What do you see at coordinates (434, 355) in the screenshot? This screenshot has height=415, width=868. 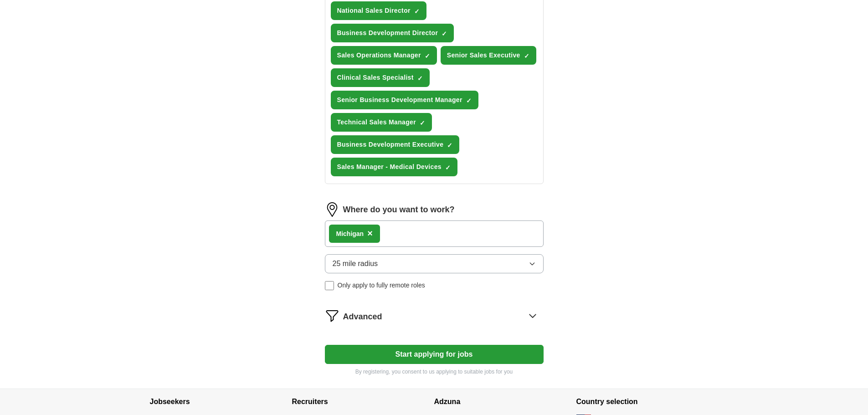 I see `button: Start applying for jobs` at bounding box center [434, 355].